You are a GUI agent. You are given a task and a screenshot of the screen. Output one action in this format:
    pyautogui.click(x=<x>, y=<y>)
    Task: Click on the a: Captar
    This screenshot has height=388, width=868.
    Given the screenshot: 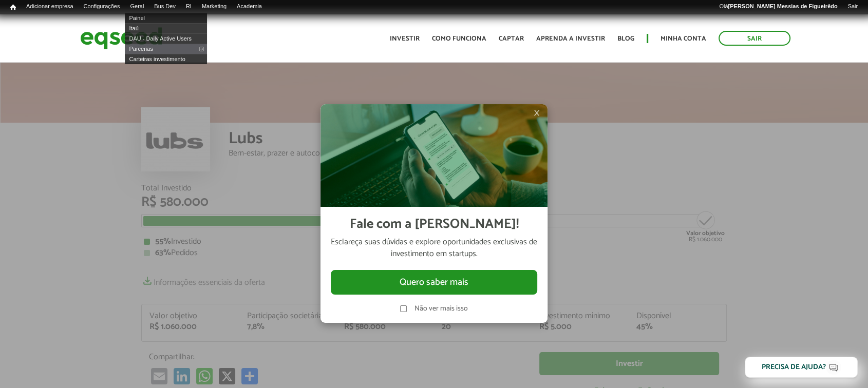 What is the action you would take?
    pyautogui.click(x=511, y=39)
    